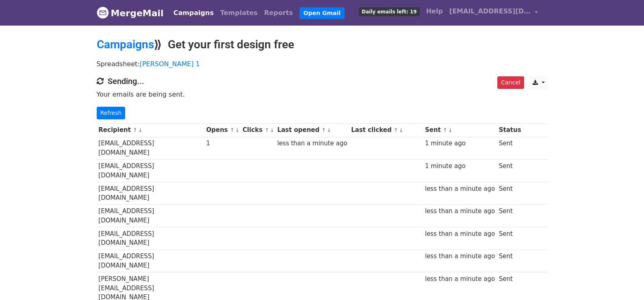 This screenshot has width=644, height=300. I want to click on th: Sent, so click(460, 130).